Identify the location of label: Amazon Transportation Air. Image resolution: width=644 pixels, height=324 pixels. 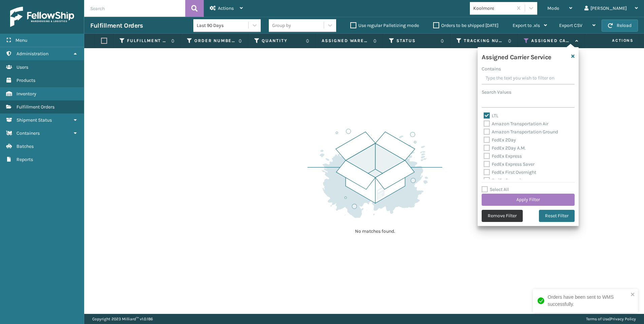
(516, 124).